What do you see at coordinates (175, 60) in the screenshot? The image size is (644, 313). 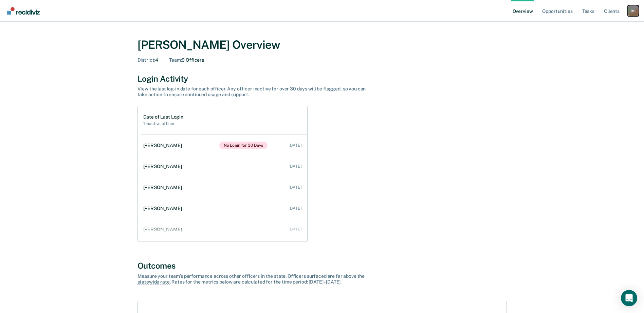 I see `span: Team :` at bounding box center [175, 60].